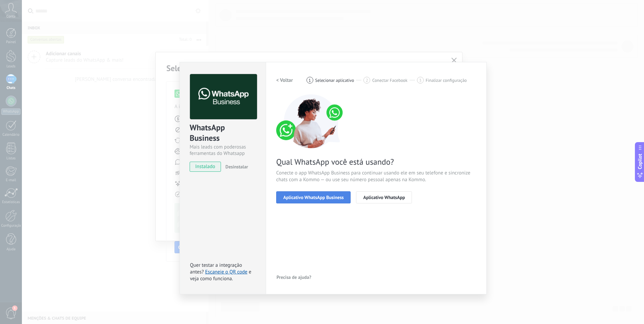 This screenshot has height=324, width=644. Describe the element at coordinates (285, 80) in the screenshot. I see `button: < Voltar` at that location.